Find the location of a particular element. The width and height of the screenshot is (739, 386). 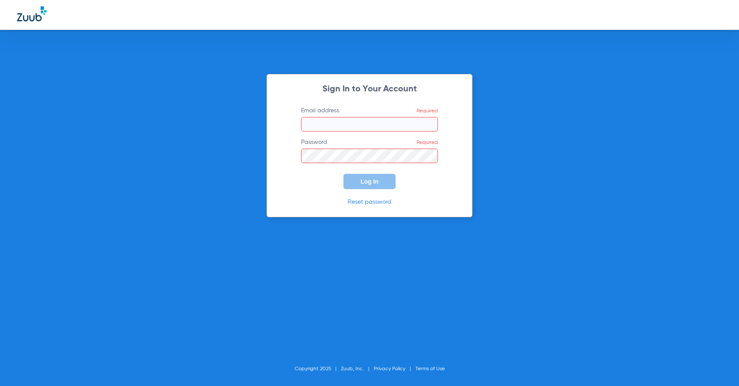

li: Zuub, Inc. is located at coordinates (357, 369).